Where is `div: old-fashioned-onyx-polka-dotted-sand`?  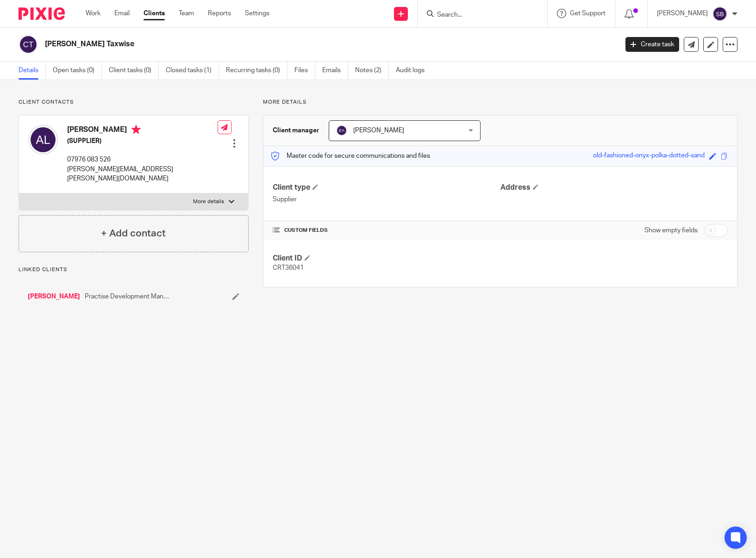 div: old-fashioned-onyx-polka-dotted-sand is located at coordinates (649, 156).